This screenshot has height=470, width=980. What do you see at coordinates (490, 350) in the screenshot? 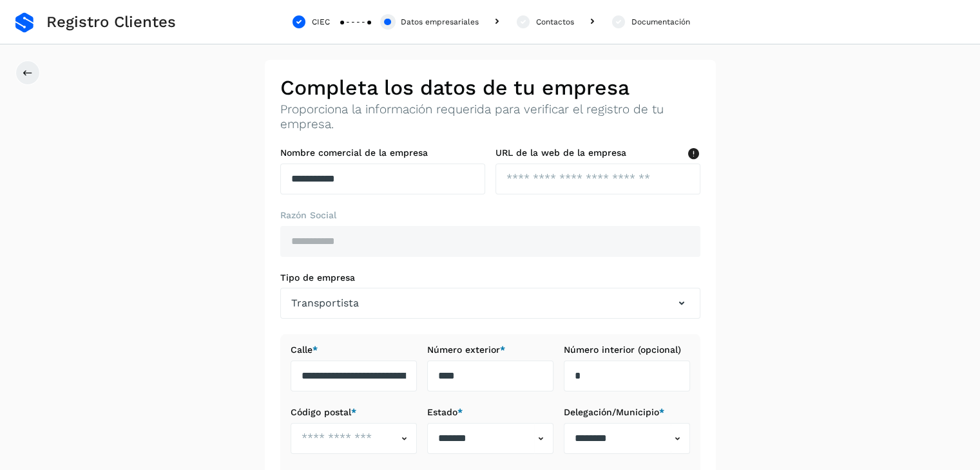
I see `label: Número exterior` at bounding box center [490, 350].